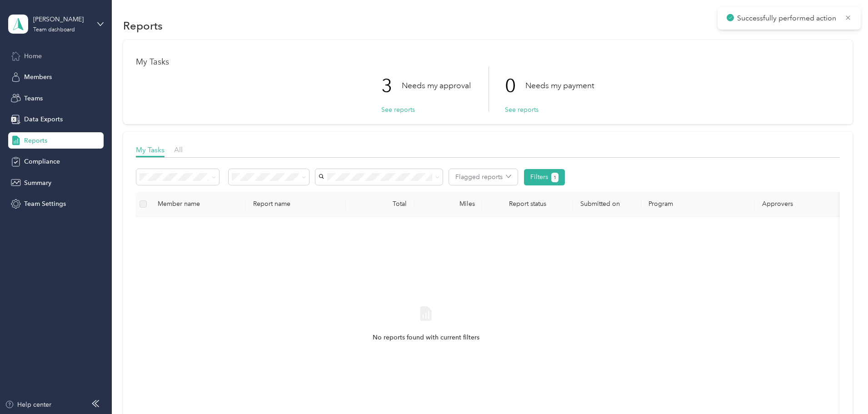 Image resolution: width=868 pixels, height=414 pixels. Describe the element at coordinates (296, 204) in the screenshot. I see `th: Report name` at that location.